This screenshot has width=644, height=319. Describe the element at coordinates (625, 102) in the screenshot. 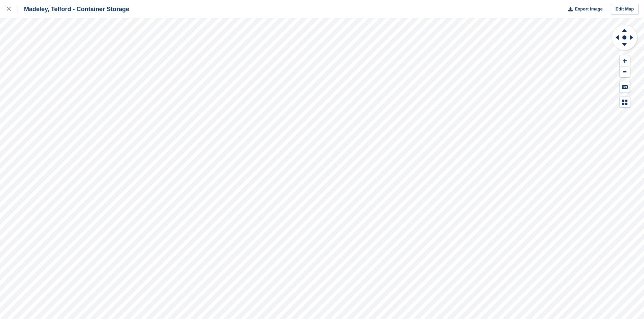

I see `button: Map Legend` at that location.